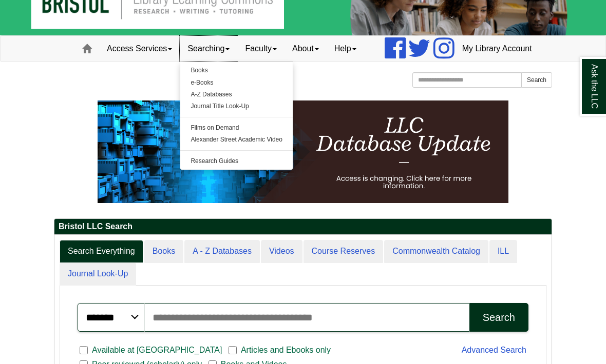 The image size is (606, 364). Describe the element at coordinates (261, 49) in the screenshot. I see `a: Faculty` at that location.